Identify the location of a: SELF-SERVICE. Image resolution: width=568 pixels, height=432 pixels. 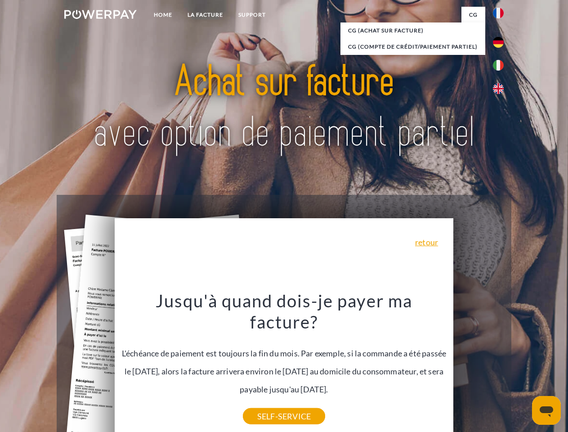
(284, 416).